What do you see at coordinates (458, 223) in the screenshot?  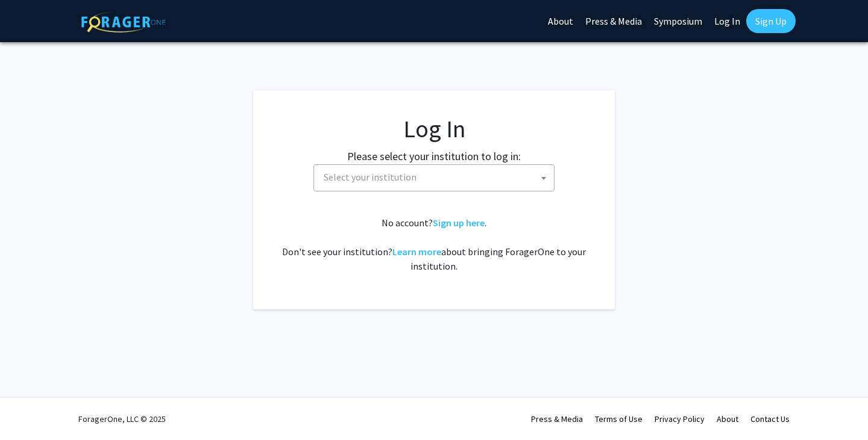 I see `a: Sign up here` at bounding box center [458, 223].